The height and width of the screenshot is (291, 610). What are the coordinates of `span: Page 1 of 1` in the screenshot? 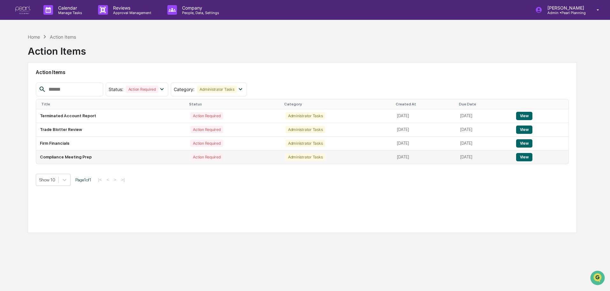 It's located at (83, 180).